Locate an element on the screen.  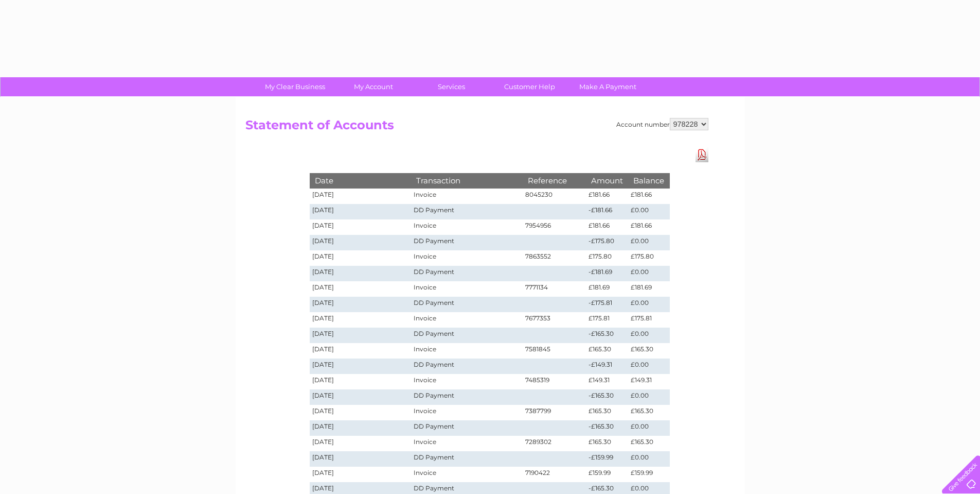
div: Account number is located at coordinates (662, 124).